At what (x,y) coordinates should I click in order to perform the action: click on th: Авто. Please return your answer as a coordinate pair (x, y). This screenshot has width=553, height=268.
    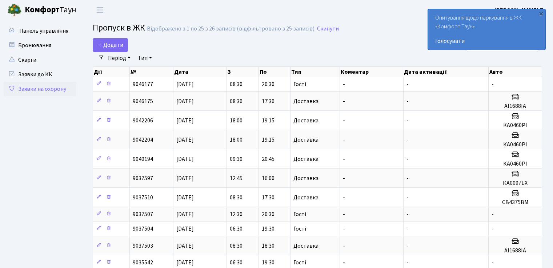
    Looking at the image, I should click on (515, 72).